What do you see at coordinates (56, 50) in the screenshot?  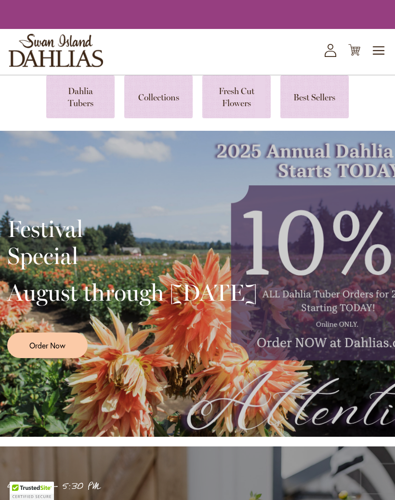 I see `a: store logo` at bounding box center [56, 50].